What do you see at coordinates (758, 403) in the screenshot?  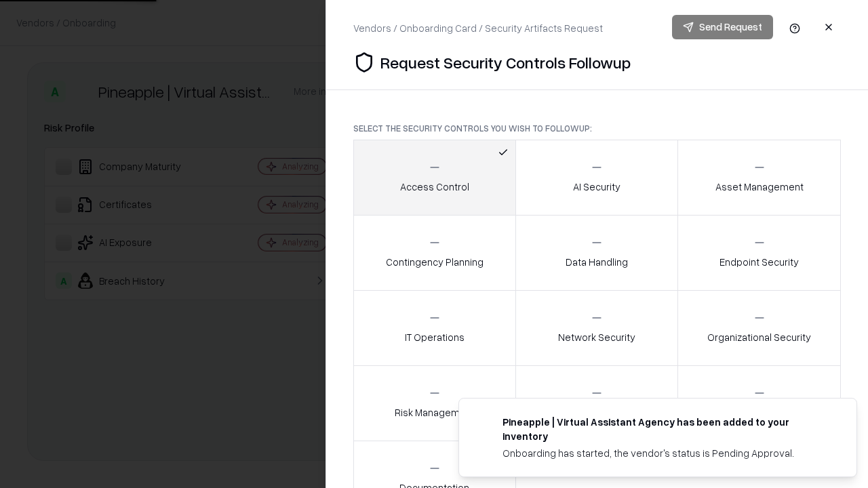 I see `button: Threat Management` at bounding box center [758, 403].